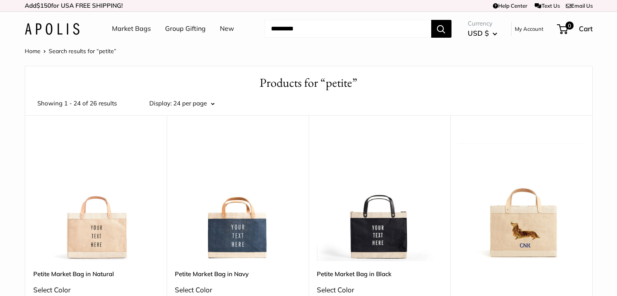 This screenshot has width=617, height=296. I want to click on span: USD $, so click(478, 33).